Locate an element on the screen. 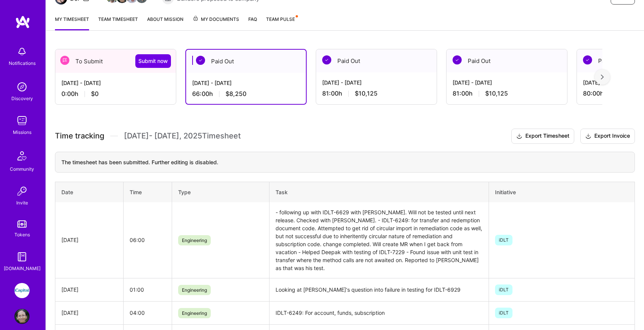  img: logo is located at coordinates (23, 22).